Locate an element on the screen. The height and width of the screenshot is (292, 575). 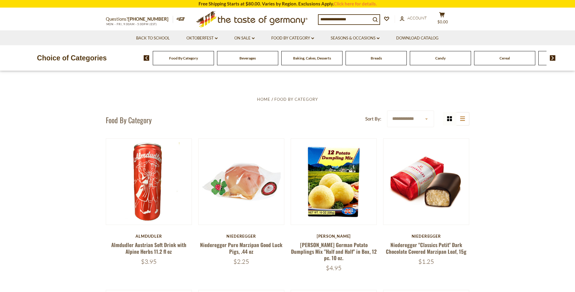
img: next arrow is located at coordinates (553, 58).